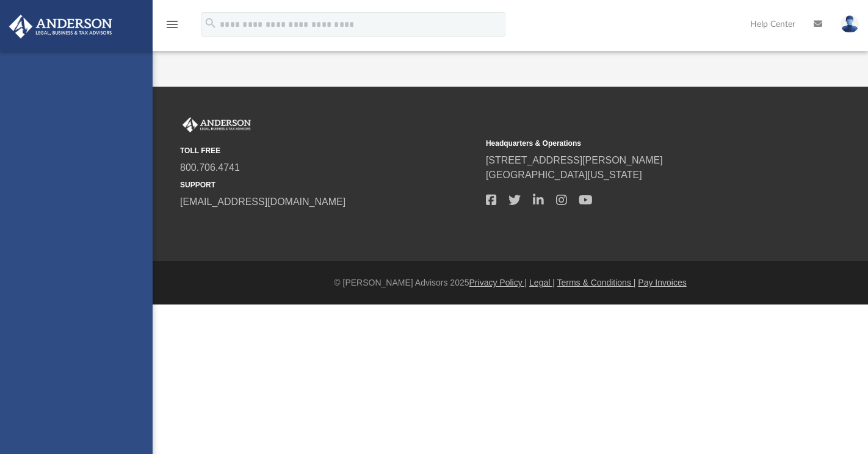  I want to click on small: Headquarters & Operations, so click(634, 144).